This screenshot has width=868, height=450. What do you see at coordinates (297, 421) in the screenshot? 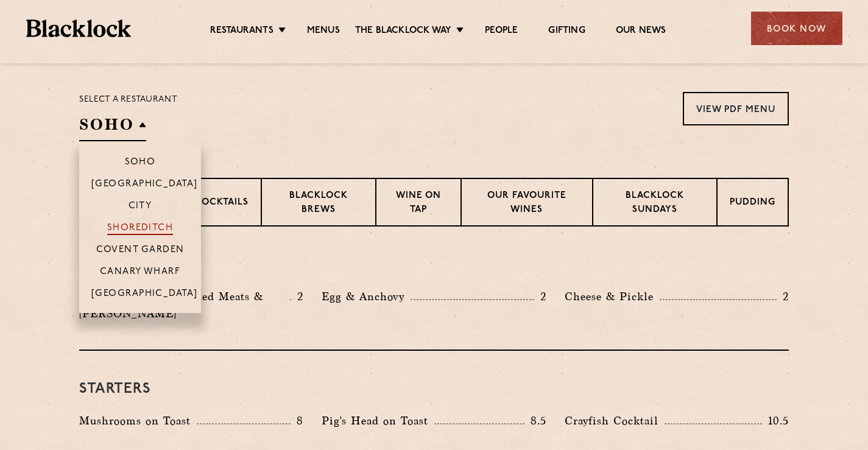
I see `p: 8` at bounding box center [297, 421].